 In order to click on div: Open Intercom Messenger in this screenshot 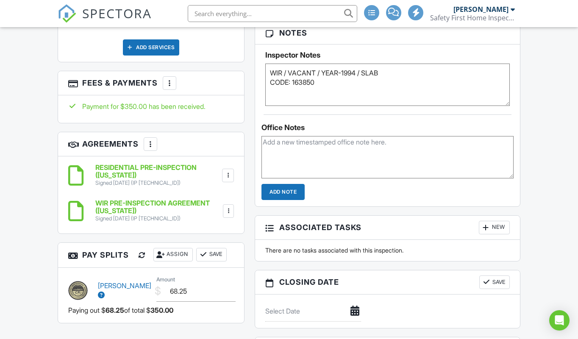, I will do `click(559, 320)`.